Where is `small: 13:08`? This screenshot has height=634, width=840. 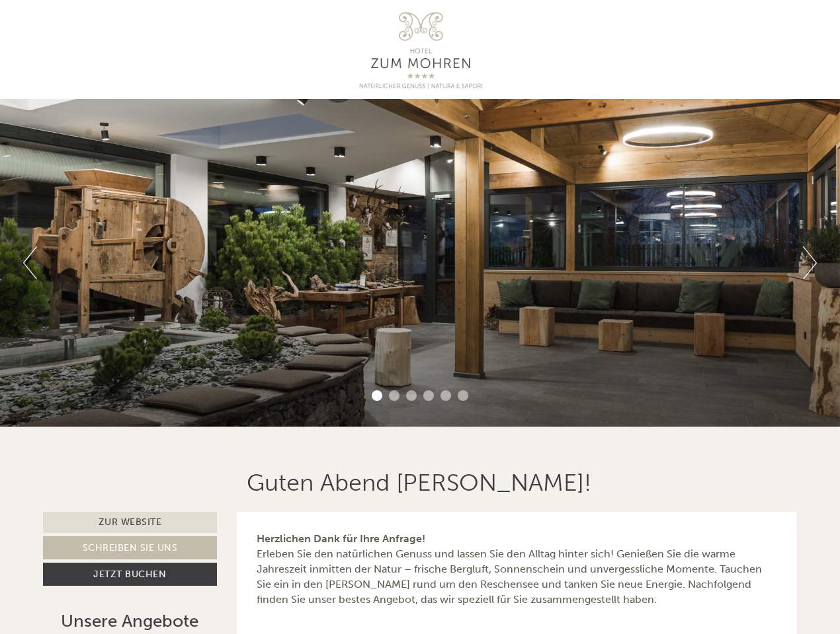 small: 13:08 is located at coordinates (120, 69).